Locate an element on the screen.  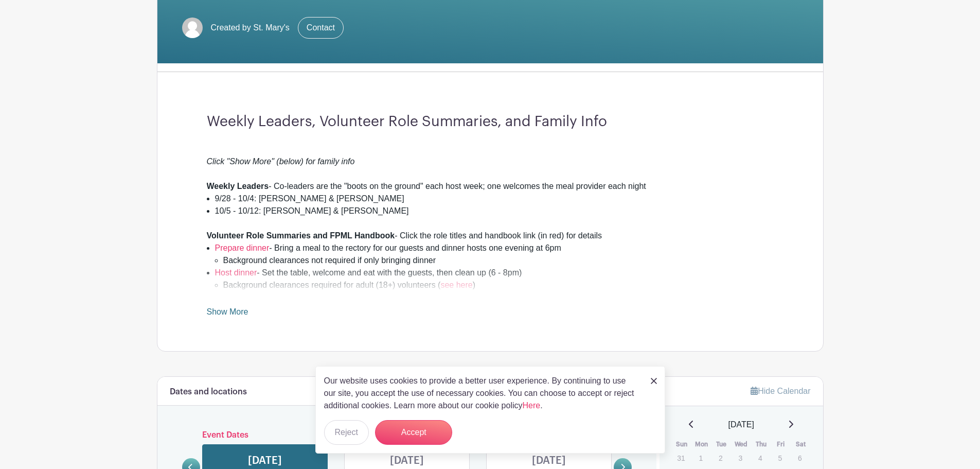
th: Tue is located at coordinates (721, 444).